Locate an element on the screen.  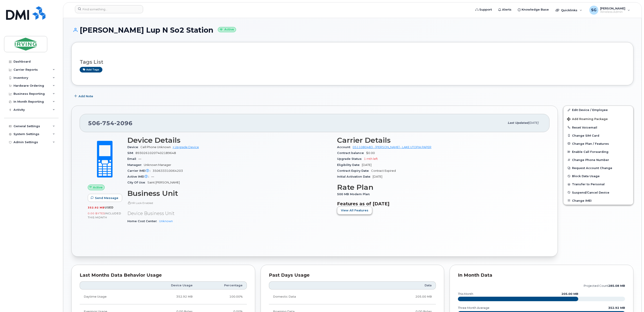
span: 1 mth left is located at coordinates (371, 159).